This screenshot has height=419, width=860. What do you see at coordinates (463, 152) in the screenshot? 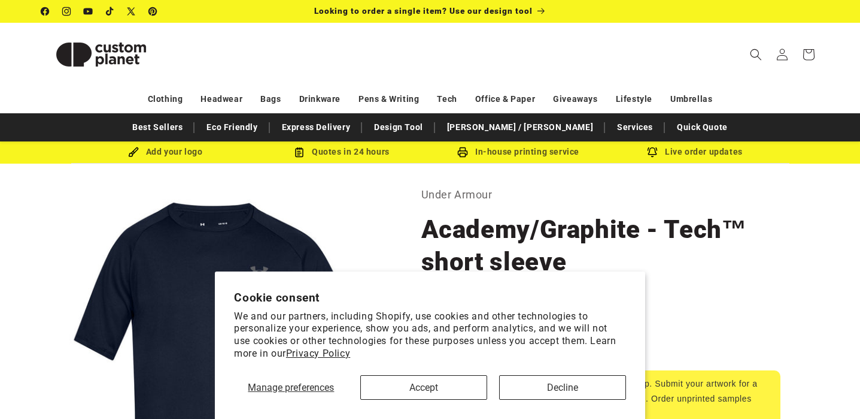
I see `img: In-house printing` at bounding box center [463, 152].